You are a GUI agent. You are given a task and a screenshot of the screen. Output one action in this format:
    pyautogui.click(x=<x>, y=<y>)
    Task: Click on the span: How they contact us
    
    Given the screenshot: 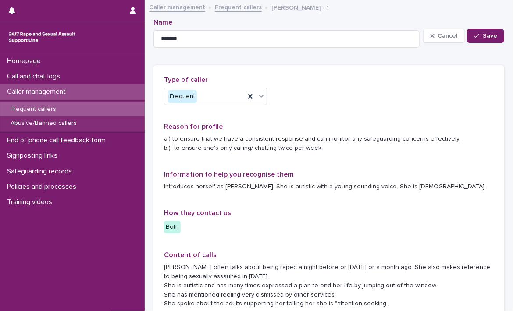 What is the action you would take?
    pyautogui.click(x=197, y=213)
    